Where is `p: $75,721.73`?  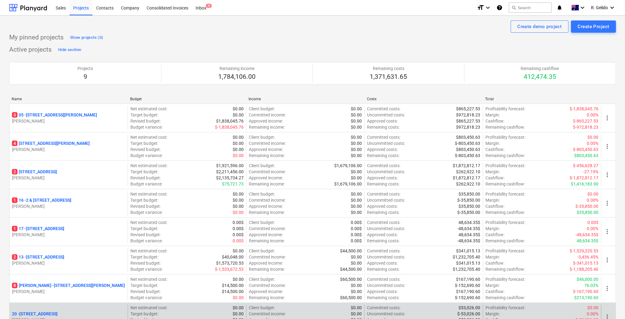 p: $75,721.73 is located at coordinates (233, 184).